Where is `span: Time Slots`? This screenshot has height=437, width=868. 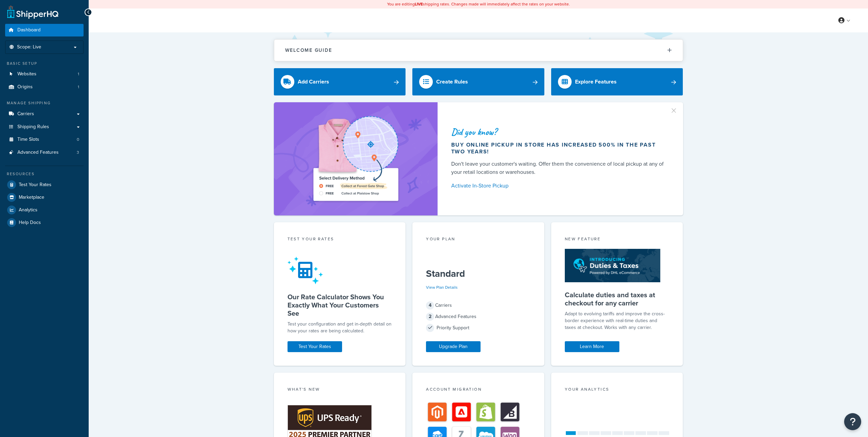 span: Time Slots is located at coordinates (28, 140).